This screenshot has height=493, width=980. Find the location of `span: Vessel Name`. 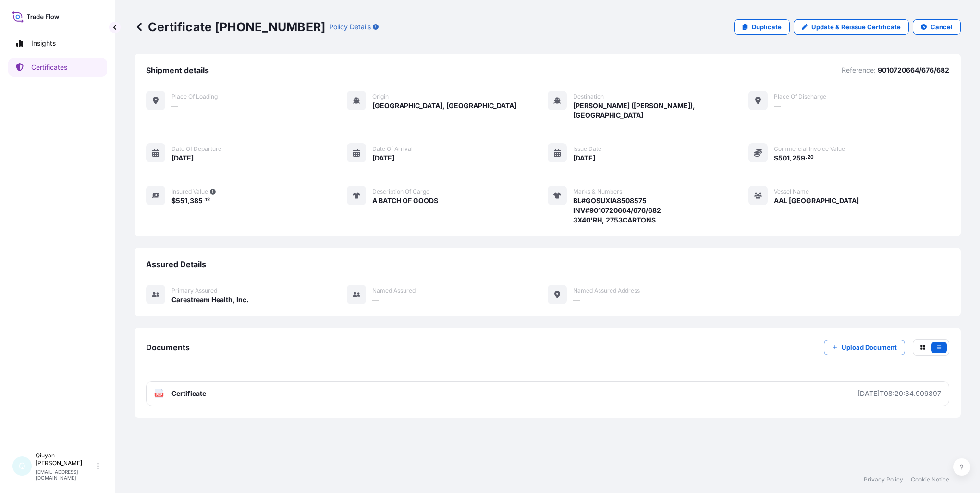

span: Vessel Name is located at coordinates (791, 191).